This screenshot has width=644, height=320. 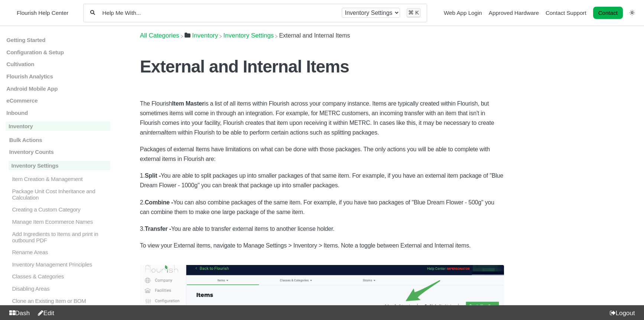 I want to click on a: Inventory Counts, so click(x=58, y=152).